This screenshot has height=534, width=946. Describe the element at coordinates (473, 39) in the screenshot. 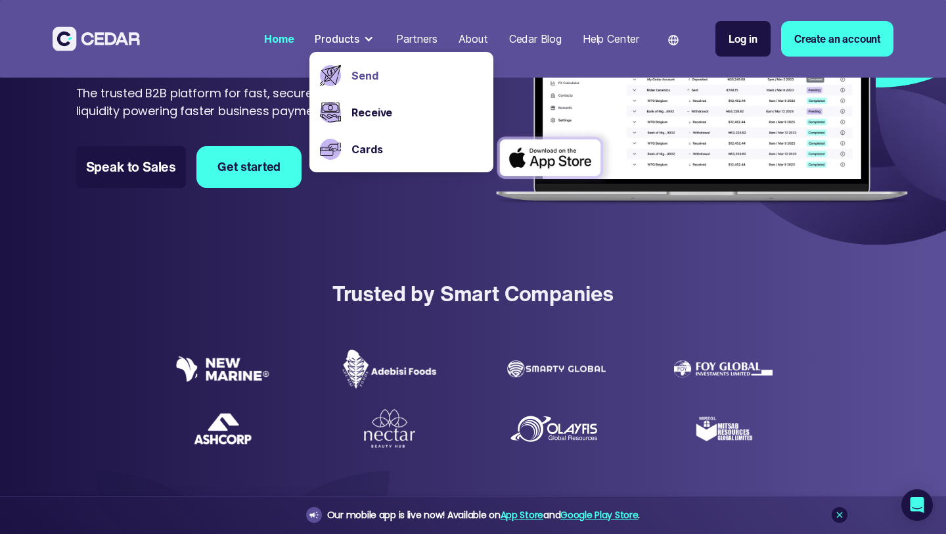

I see `div: About` at that location.